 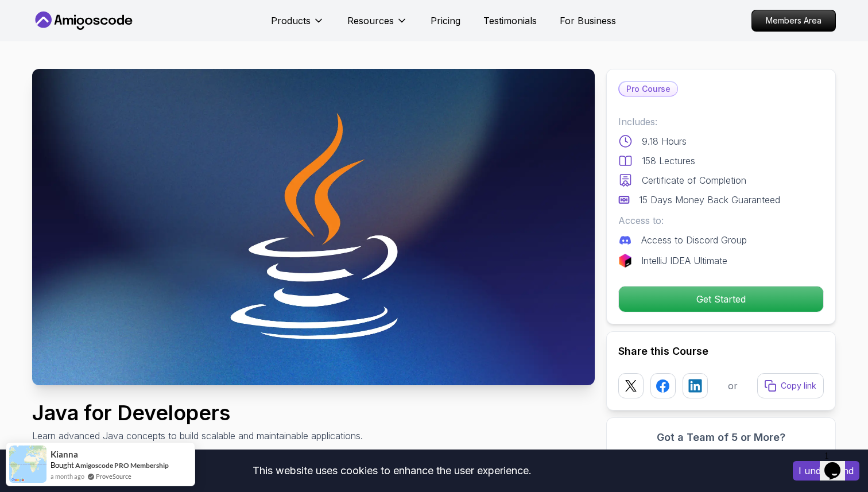 What do you see at coordinates (798, 386) in the screenshot?
I see `p: Copy link` at bounding box center [798, 386].